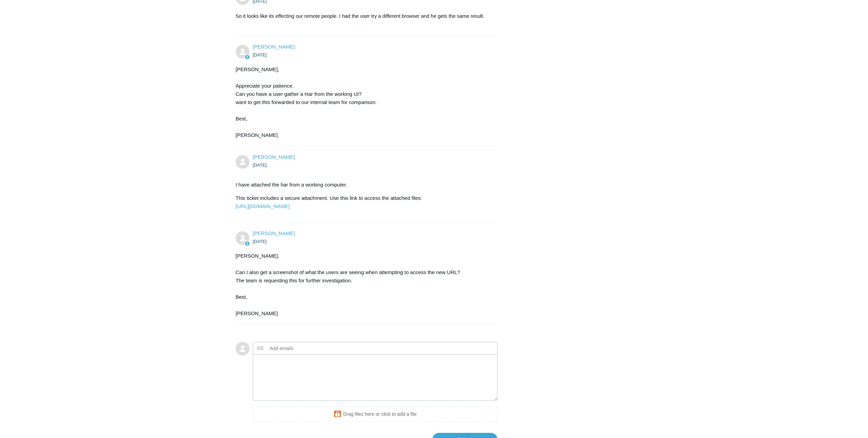  What do you see at coordinates (260, 165) in the screenshot?
I see `time: 08/08/2025, 09:19` at bounding box center [260, 165].